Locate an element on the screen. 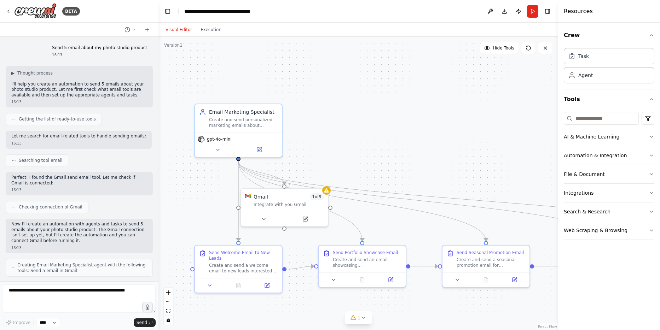 The image size is (660, 330). p: Now I'll create an automation with agents and tasks to send 5 emails about your photo studio prod... is located at coordinates (79, 233).